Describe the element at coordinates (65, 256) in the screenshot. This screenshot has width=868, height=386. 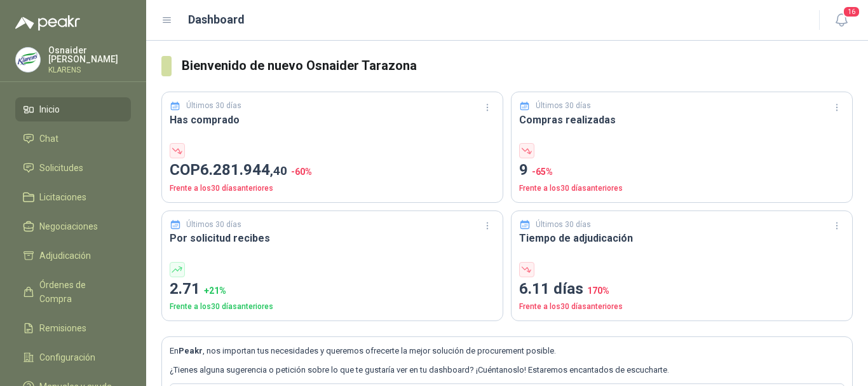
I see `span: Adjudicación` at that location.